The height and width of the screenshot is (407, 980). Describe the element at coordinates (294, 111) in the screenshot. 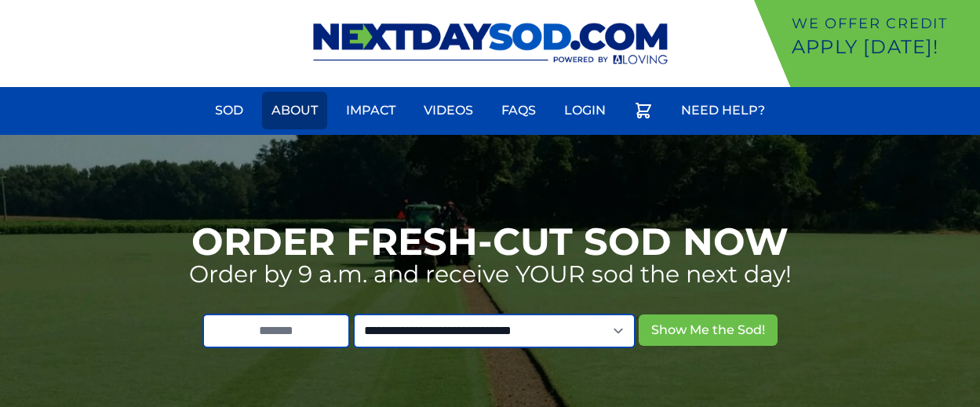

I see `a: About` at that location.